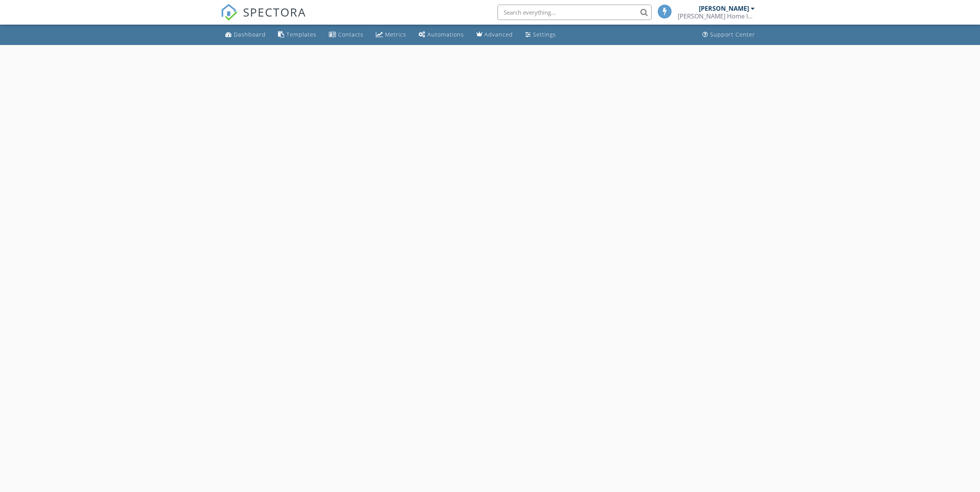 The height and width of the screenshot is (492, 980). Describe the element at coordinates (351, 34) in the screenshot. I see `div: Contacts` at that location.